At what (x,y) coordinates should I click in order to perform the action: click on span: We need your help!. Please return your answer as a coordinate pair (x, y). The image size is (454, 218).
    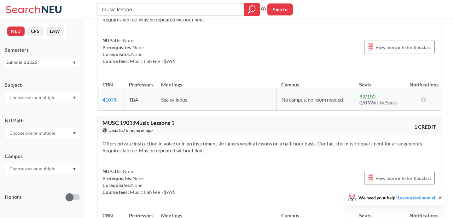
    Looking at the image, I should click on (396, 198).